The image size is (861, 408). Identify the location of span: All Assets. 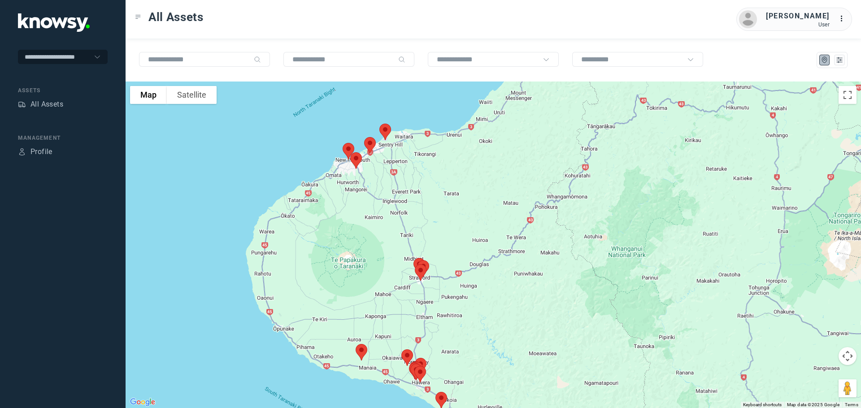
(176, 17).